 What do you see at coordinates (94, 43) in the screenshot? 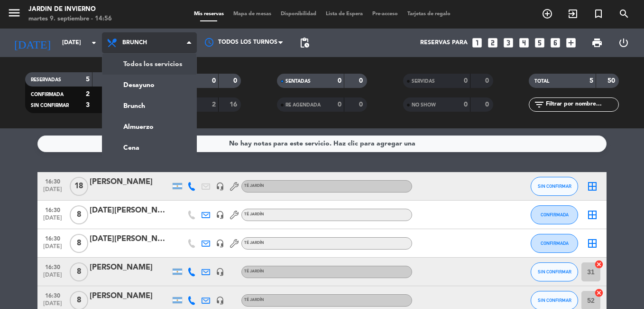
I see `i: arrow_drop_down` at bounding box center [94, 43].